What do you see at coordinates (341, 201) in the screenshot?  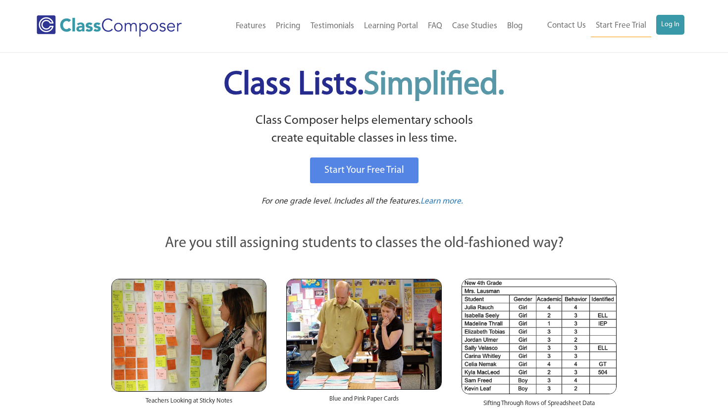 I see `span: For one grade level. Includes all the features.` at bounding box center [341, 201].